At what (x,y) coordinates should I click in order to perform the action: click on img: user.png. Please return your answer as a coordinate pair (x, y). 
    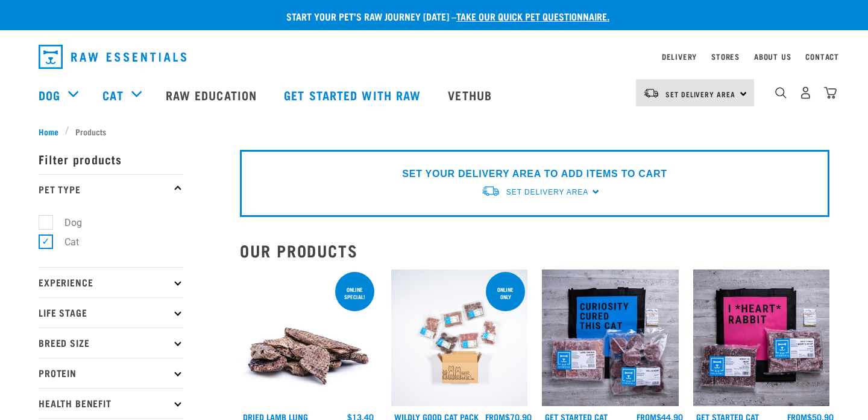
    Looking at the image, I should click on (806, 92).